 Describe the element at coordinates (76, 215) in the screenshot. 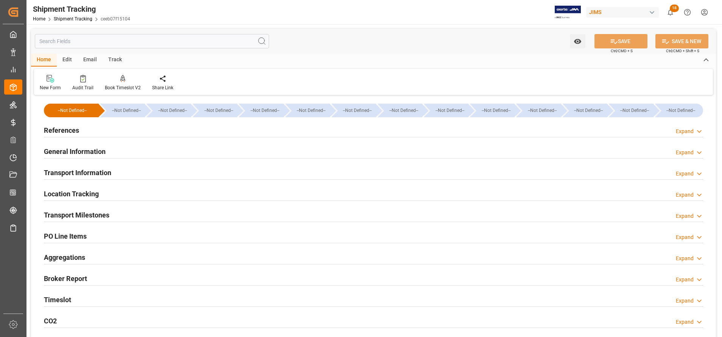

I see `h2: Transport Milestones` at that location.